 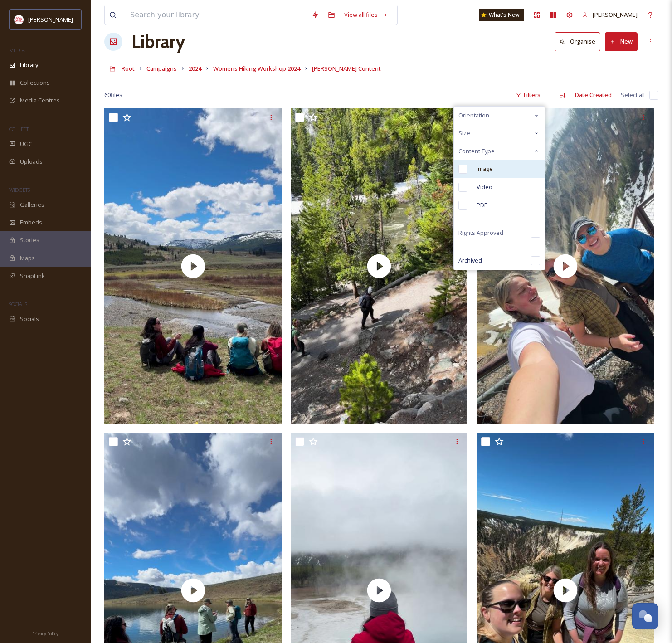 What do you see at coordinates (366, 14) in the screenshot?
I see `a: View all files` at bounding box center [366, 14].